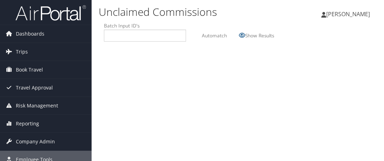 The height and width of the screenshot is (161, 384). Describe the element at coordinates (34, 88) in the screenshot. I see `span: Travel Approval` at that location.